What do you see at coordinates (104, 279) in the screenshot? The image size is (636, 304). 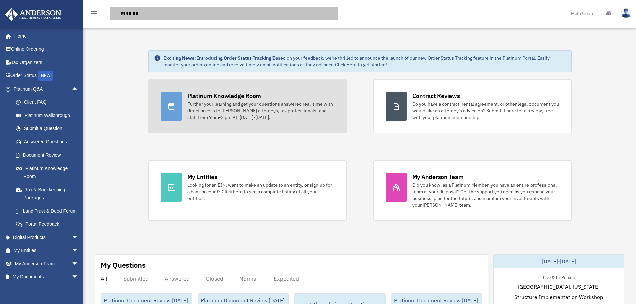 I see `div: All` at bounding box center [104, 279].